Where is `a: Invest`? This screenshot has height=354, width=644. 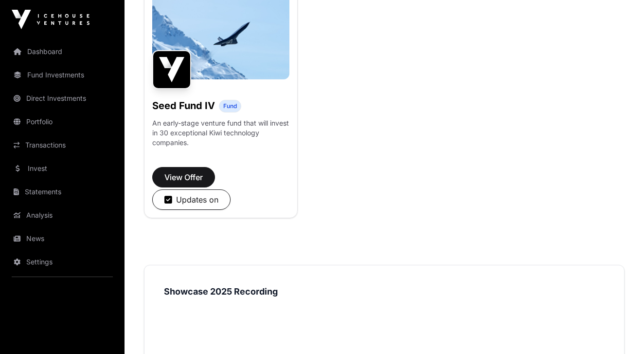
a: Invest is located at coordinates (62, 169).